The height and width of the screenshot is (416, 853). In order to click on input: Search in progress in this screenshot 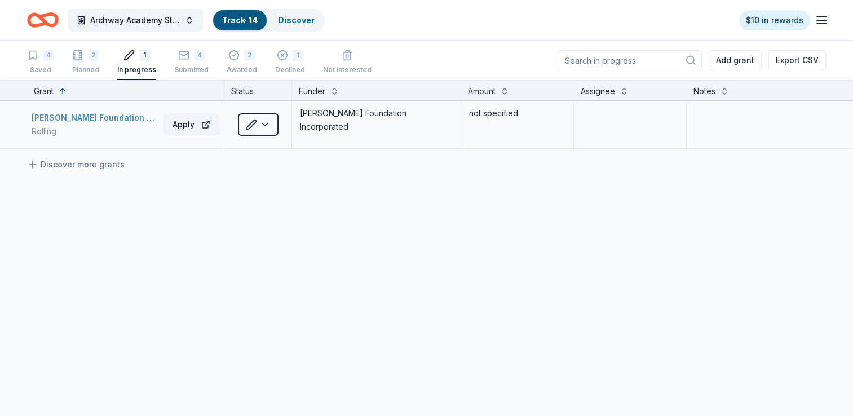, I will do `click(630, 60)`.